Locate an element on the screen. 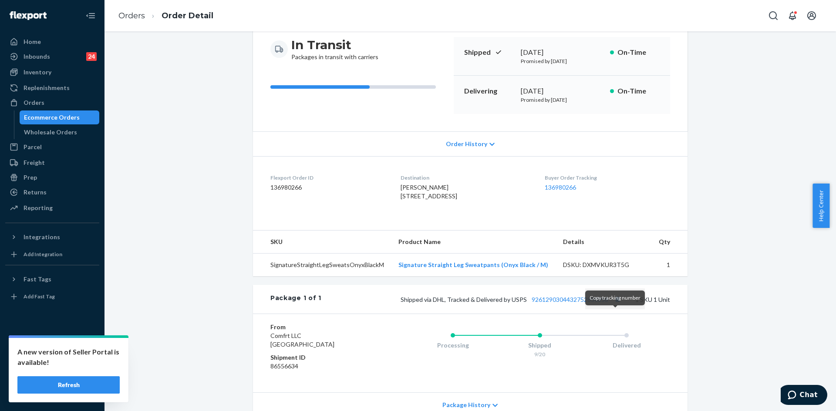 This screenshot has height=411, width=836. button: Help Center is located at coordinates (820, 206).